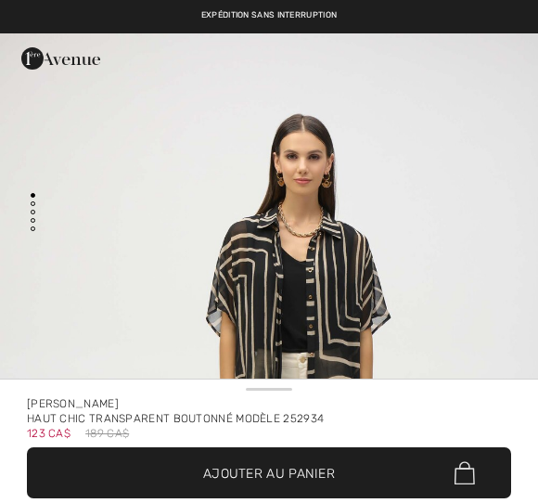  What do you see at coordinates (60, 58) in the screenshot?
I see `img: 1ère Avenue` at bounding box center [60, 58].